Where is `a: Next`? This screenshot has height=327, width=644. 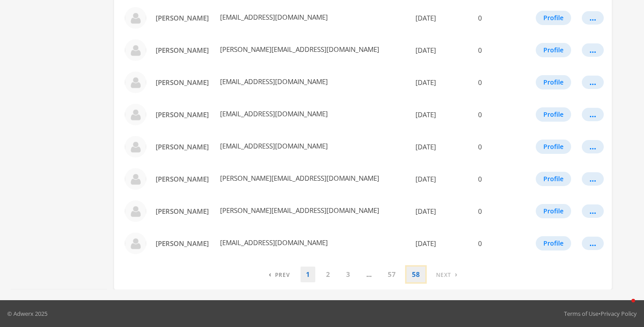
a: Next is located at coordinates (447, 274).